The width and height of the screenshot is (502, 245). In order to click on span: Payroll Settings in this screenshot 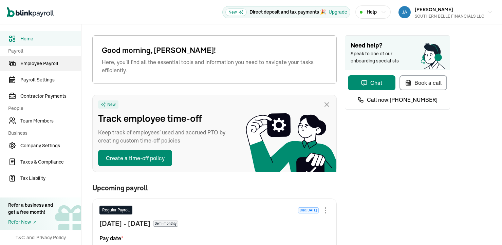, I will do `click(51, 80)`.